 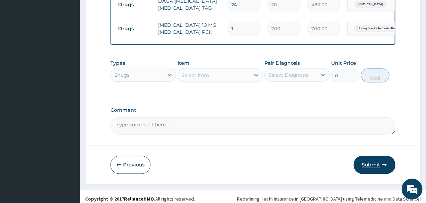 I want to click on span: Urinary tract infectious disea..., so click(x=378, y=28).